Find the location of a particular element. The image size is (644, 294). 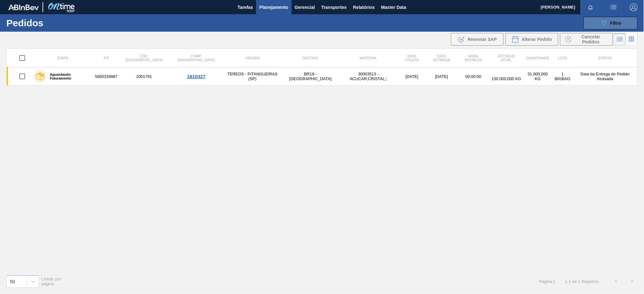

img: Logout is located at coordinates (634, 7).